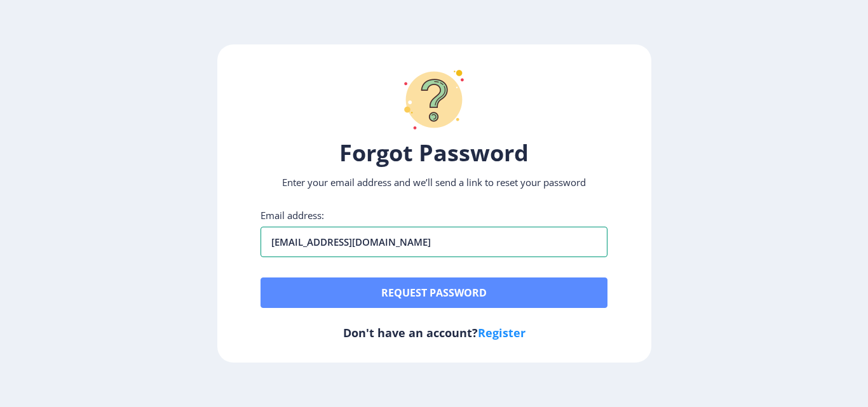 This screenshot has height=407, width=868. What do you see at coordinates (434, 333) in the screenshot?
I see `h6: Don't have an account?` at bounding box center [434, 333].